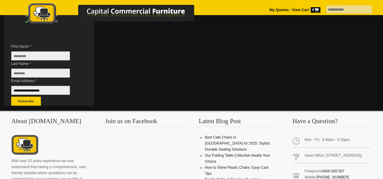 The width and height of the screenshot is (383, 179). I want to click on input: Last Name *, so click(41, 73).